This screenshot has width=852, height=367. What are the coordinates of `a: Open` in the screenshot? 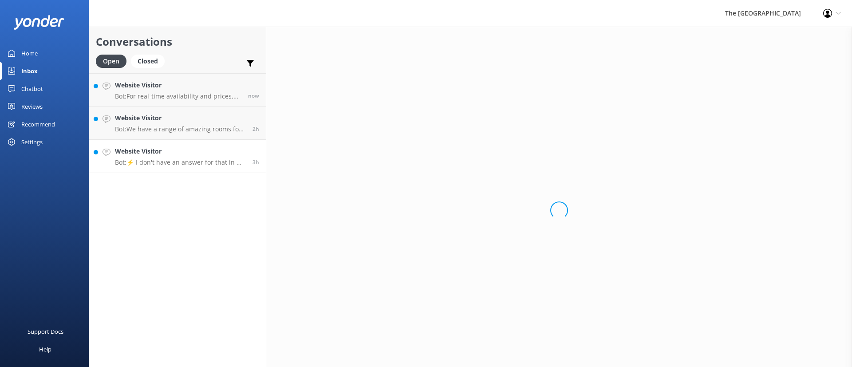 It's located at (113, 61).